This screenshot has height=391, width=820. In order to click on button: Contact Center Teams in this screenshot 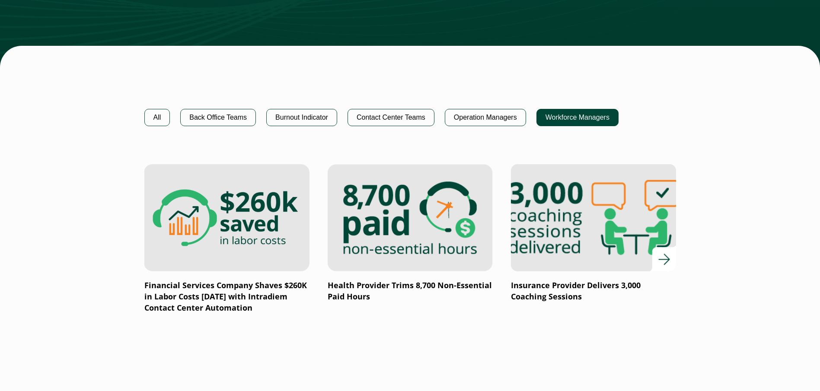, I will do `click(391, 118)`.